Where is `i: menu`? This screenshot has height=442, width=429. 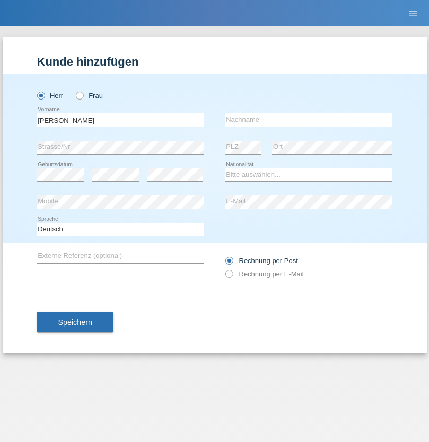
i: menu is located at coordinates (413, 14).